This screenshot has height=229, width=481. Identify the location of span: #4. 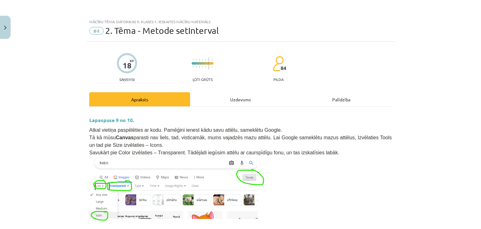
(97, 31).